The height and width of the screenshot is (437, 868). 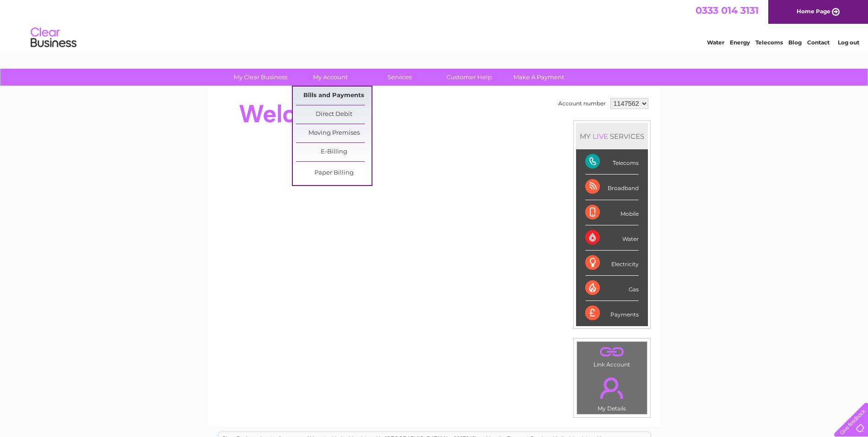 I want to click on a: Moving Premises, so click(x=334, y=133).